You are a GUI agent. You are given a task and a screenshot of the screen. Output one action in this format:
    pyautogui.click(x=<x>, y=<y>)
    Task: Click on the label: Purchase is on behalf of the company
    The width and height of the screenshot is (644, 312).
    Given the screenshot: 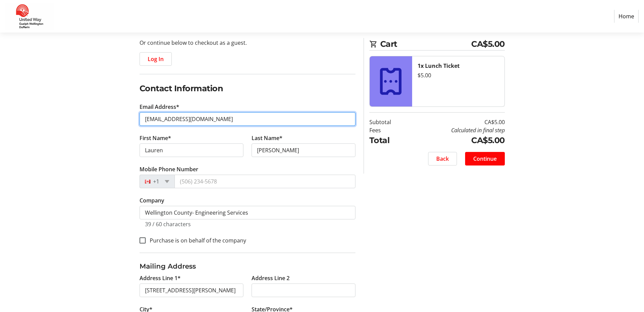 What is the action you would take?
    pyautogui.click(x=196, y=240)
    